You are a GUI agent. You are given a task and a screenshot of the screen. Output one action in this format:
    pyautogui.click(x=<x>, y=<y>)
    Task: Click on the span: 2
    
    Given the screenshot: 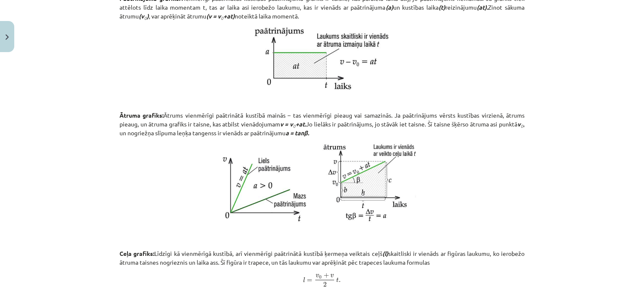 What is the action you would take?
    pyautogui.click(x=325, y=285)
    